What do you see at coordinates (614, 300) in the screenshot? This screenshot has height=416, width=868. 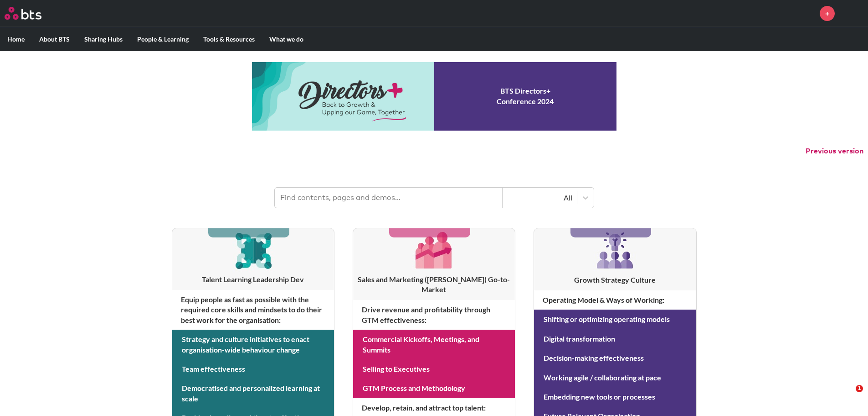 I see `h4: Operating Model & Ways of Working :` at bounding box center [614, 300].